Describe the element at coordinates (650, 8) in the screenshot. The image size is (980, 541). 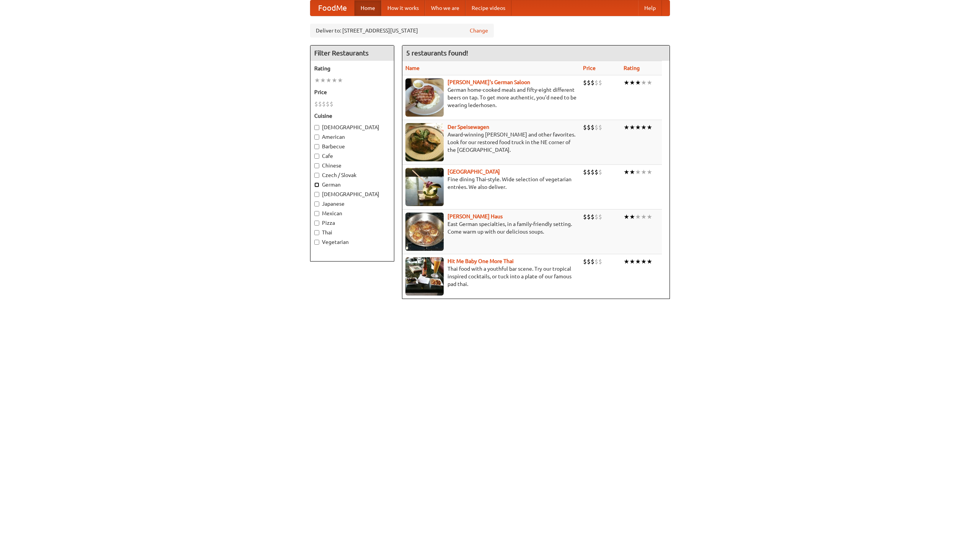
I see `a: Help` at that location.